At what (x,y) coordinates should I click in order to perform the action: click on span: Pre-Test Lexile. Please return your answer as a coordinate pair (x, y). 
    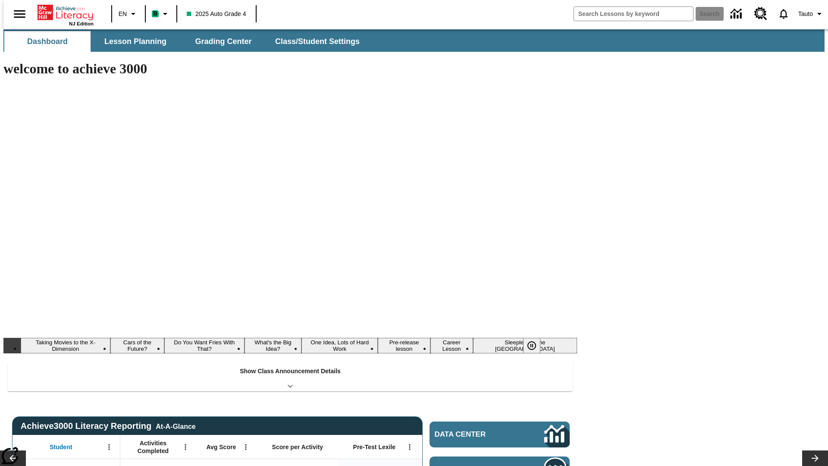
    Looking at the image, I should click on (374, 447).